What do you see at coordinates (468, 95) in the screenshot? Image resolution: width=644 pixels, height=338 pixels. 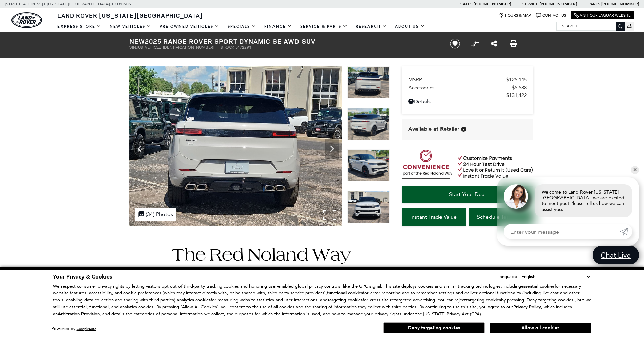 I see `a: $131,422` at bounding box center [468, 95].